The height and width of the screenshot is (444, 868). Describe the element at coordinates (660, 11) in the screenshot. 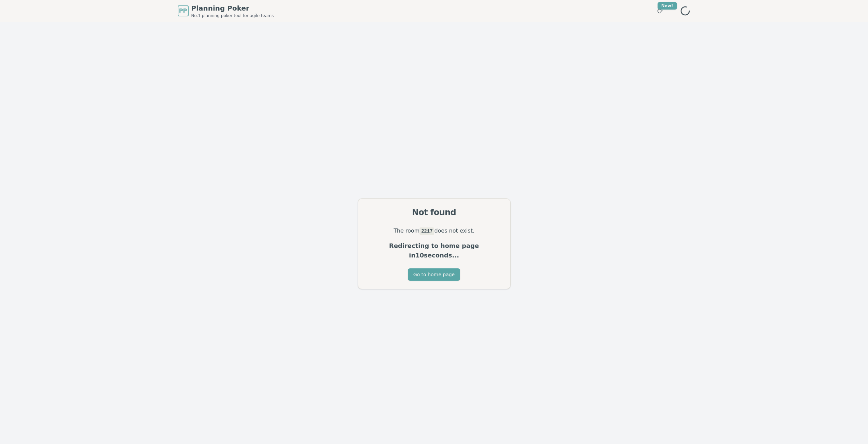

I see `button: New!` at that location.